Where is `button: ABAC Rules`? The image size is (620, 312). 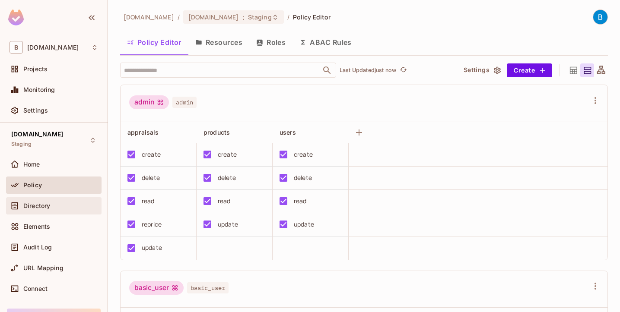 button: ABAC Rules is located at coordinates (325, 42).